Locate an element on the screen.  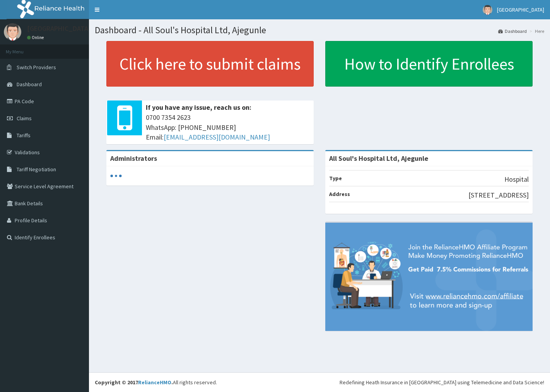
a: Click here to submit claims is located at coordinates (210, 64).